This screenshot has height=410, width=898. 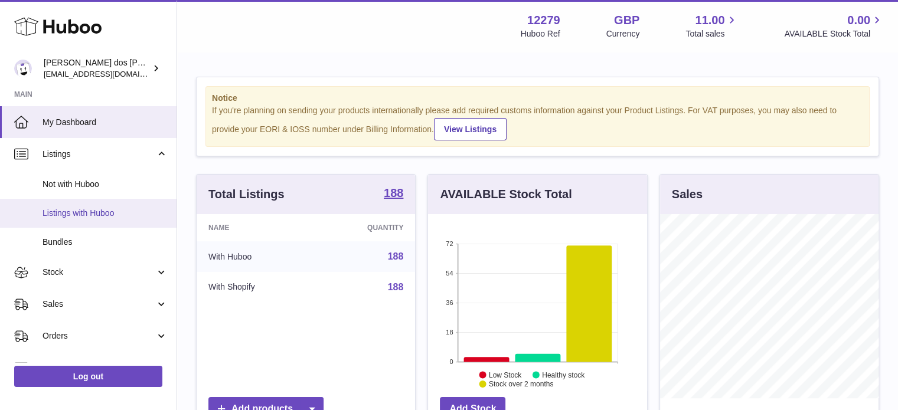 I want to click on h3: Sales, so click(x=687, y=194).